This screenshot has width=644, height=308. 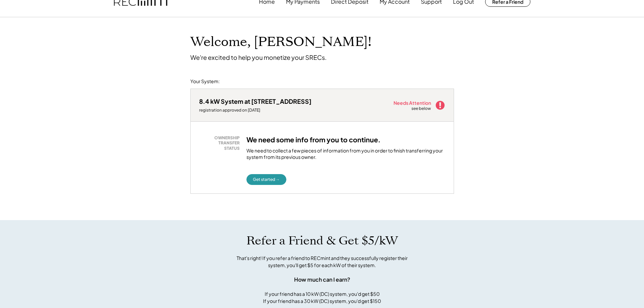 What do you see at coordinates (322, 262) in the screenshot?
I see `div: That's right! If you refer a friend to RECmint and they successfully register their system, you'l...` at bounding box center [322, 262].